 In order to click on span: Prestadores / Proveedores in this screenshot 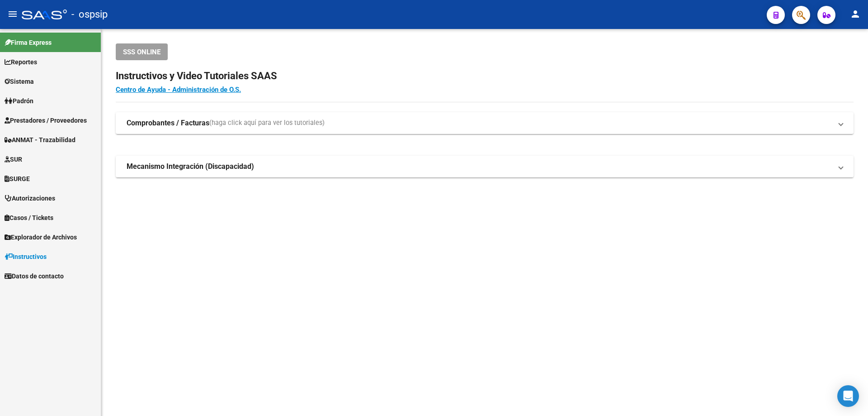, I will do `click(46, 120)`.